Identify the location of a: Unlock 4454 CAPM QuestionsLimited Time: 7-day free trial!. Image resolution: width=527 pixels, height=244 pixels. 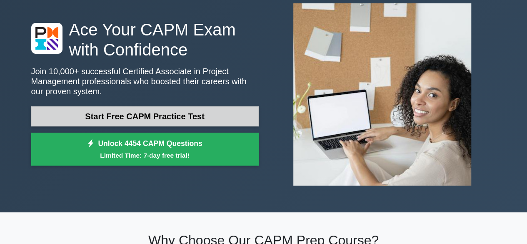
(145, 149).